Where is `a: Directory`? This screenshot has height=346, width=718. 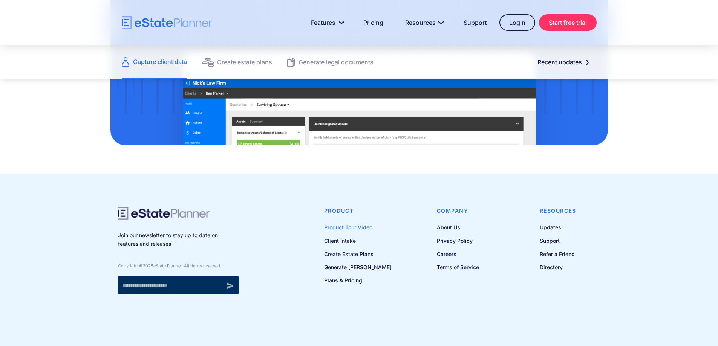
a: Directory is located at coordinates (558, 267).